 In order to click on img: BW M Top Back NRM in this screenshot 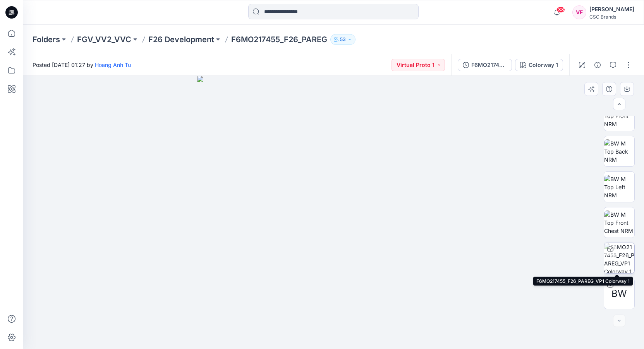, I will do `click(619, 151)`.